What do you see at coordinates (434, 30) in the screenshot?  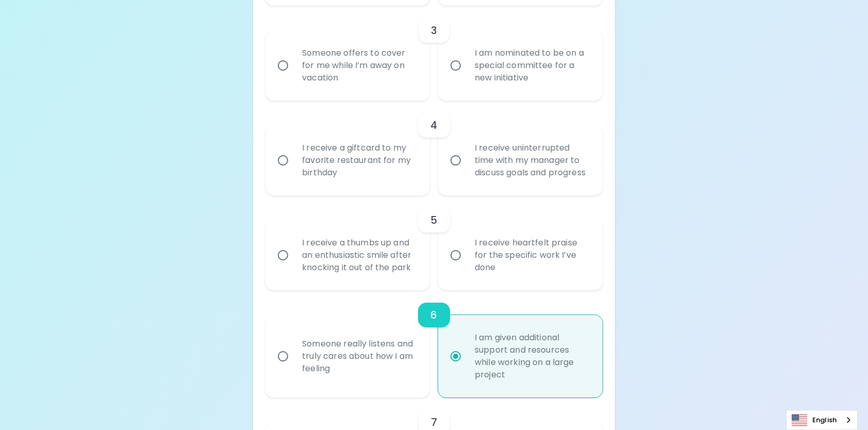 I see `h6: 3` at bounding box center [434, 30].